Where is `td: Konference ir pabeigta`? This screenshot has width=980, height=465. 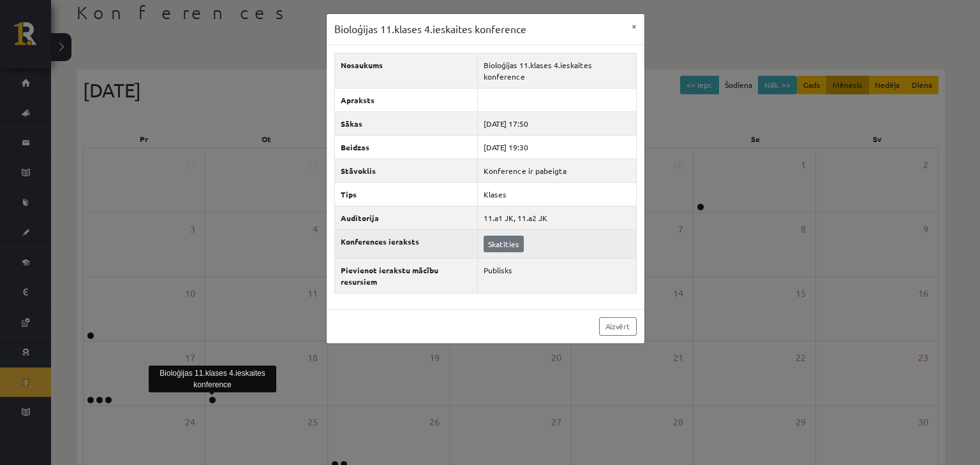 td: Konference ir pabeigta is located at coordinates (557, 170).